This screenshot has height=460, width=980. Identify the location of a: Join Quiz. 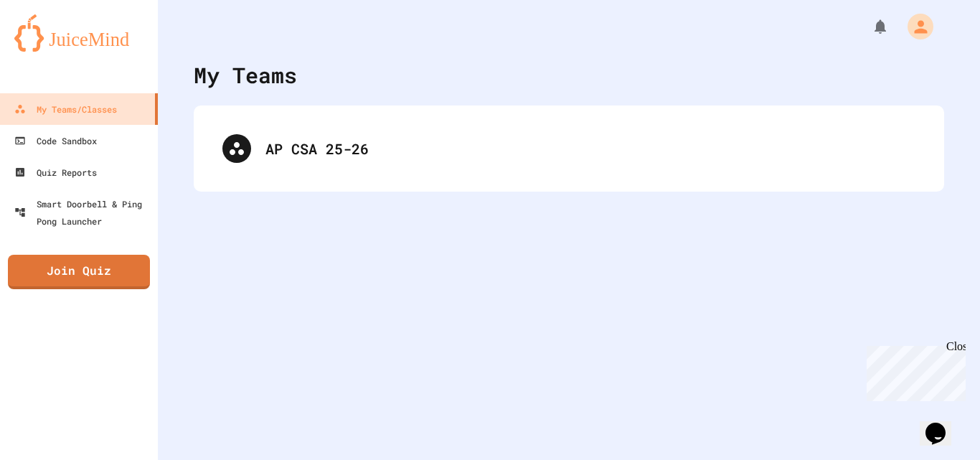
(79, 272).